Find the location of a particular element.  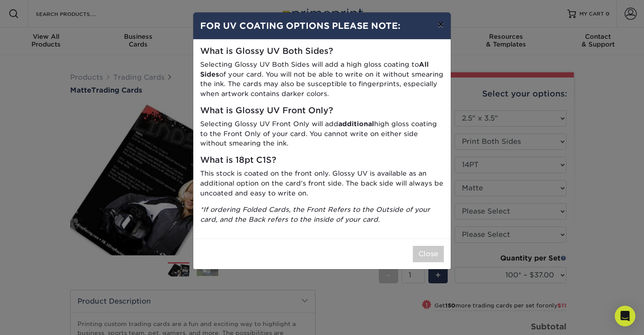

strong: additional is located at coordinates (356, 123).